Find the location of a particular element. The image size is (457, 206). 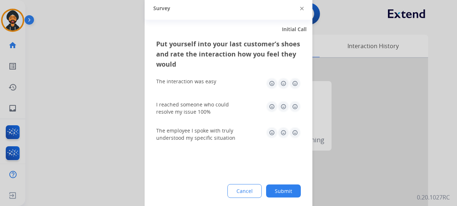

div: The interaction was easy is located at coordinates (186, 81).